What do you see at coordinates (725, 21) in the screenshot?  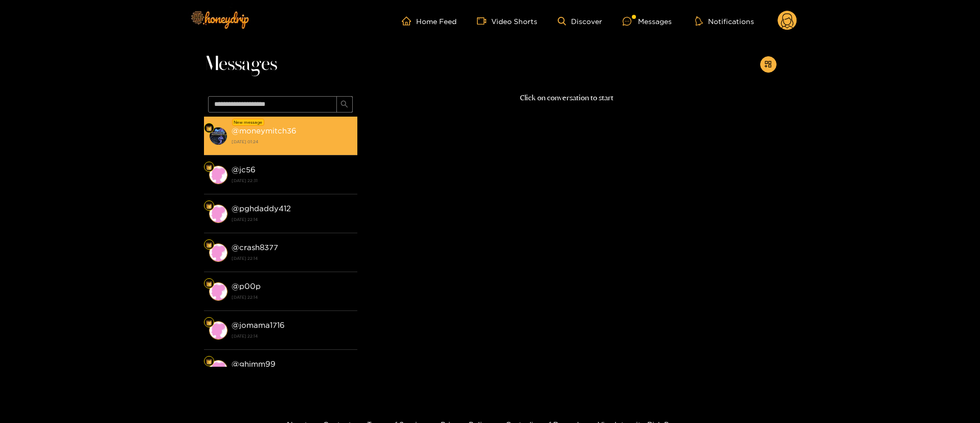 I see `button: Notifications` at bounding box center [725, 21].